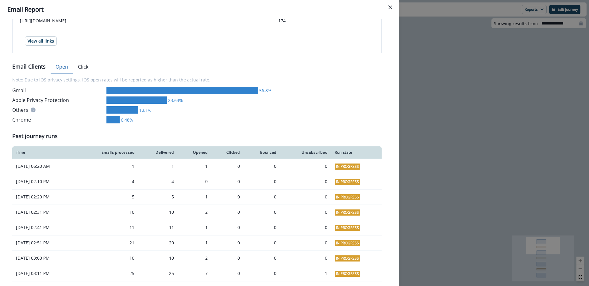  What do you see at coordinates (35, 136) in the screenshot?
I see `p: Past journey runs` at bounding box center [35, 136].